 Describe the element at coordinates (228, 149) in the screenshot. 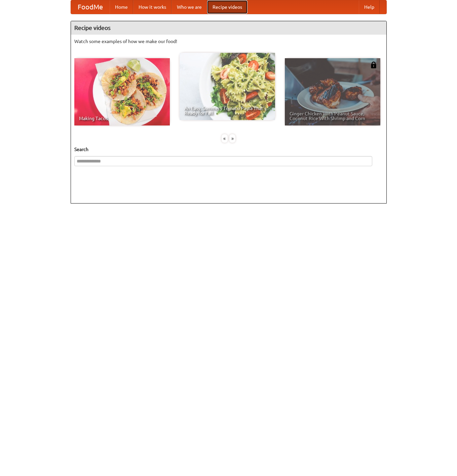

I see `h5: Search` at that location.